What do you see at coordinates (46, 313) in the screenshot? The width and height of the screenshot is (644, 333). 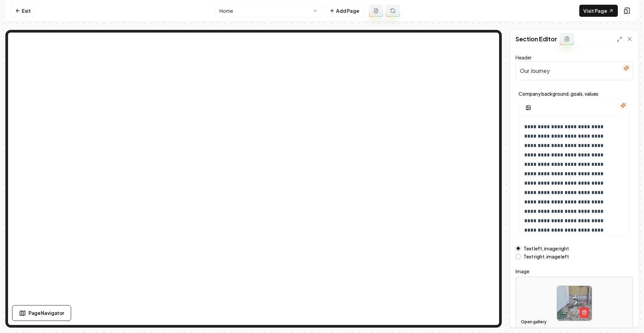 I see `span: Page Navigator` at bounding box center [46, 313].